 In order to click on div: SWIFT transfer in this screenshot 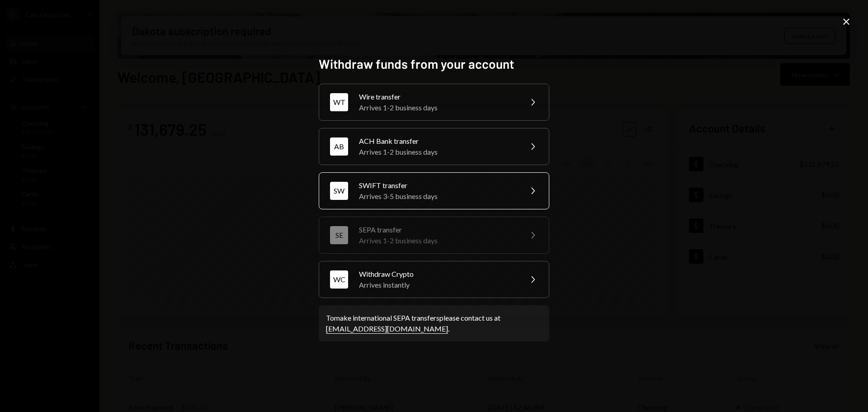, I will do `click(438, 185)`.